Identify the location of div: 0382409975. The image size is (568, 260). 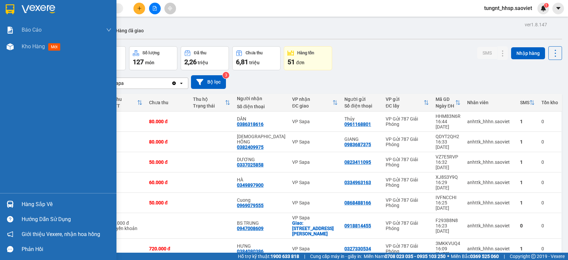
(250, 147).